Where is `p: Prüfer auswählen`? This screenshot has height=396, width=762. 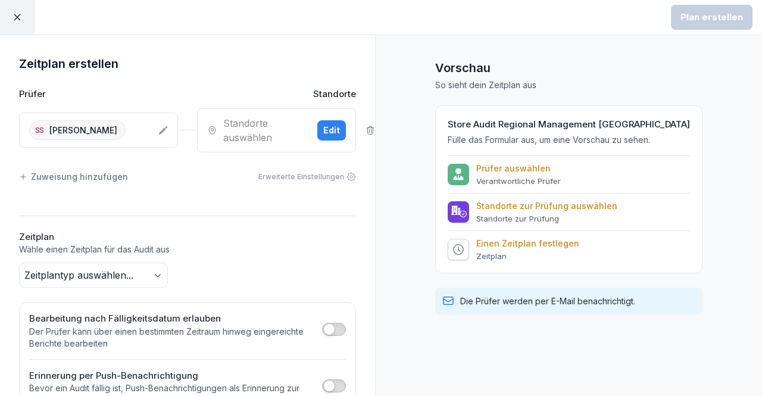 p: Prüfer auswählen is located at coordinates (519, 169).